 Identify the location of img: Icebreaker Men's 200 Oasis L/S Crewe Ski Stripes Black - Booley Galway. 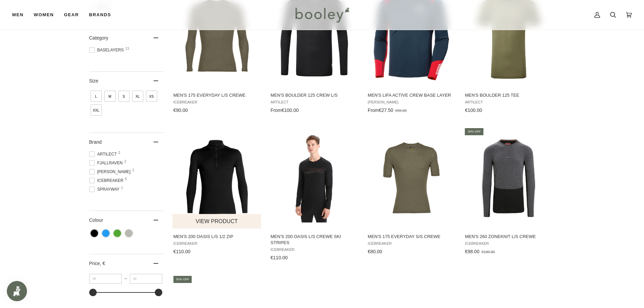
(314, 178).